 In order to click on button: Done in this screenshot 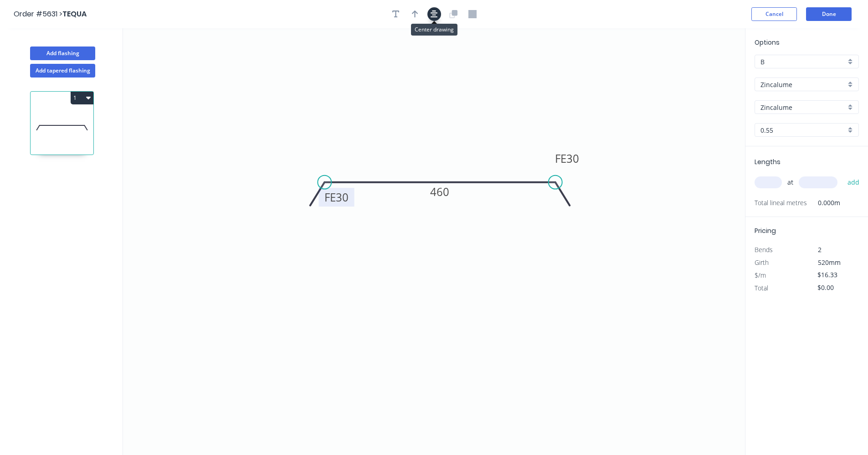, I will do `click(829, 14)`.